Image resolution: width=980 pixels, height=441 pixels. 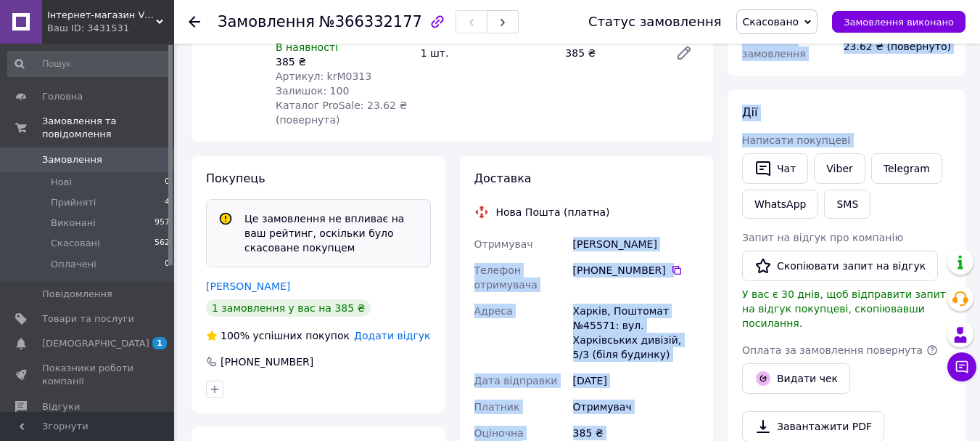 What do you see at coordinates (962, 366) in the screenshot?
I see `button: Чат з покупцем` at bounding box center [962, 366].